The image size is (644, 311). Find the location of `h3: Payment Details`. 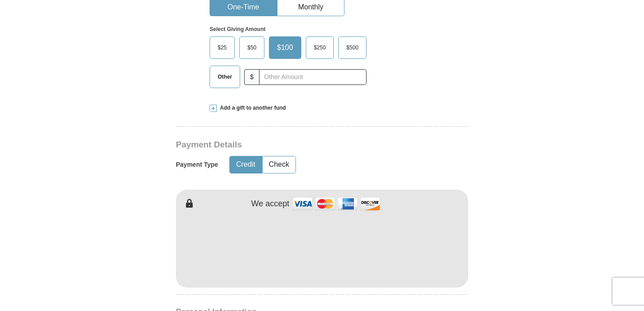

h3: Payment Details is located at coordinates (290, 145).